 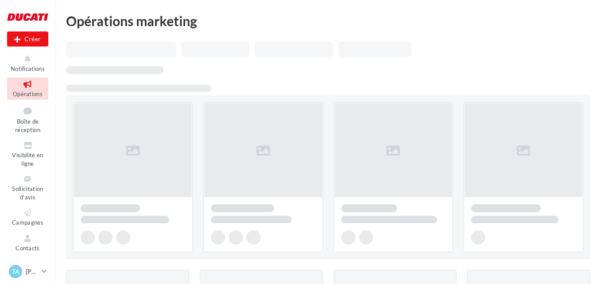 What do you see at coordinates (27, 126) in the screenshot?
I see `span: Boîte de réception` at bounding box center [27, 126].